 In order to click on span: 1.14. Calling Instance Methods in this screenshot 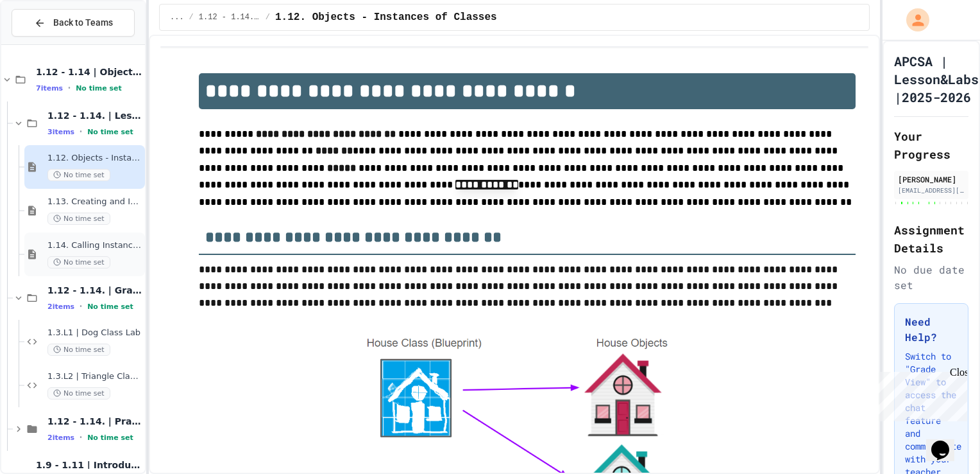, I will do `click(95, 246)`.